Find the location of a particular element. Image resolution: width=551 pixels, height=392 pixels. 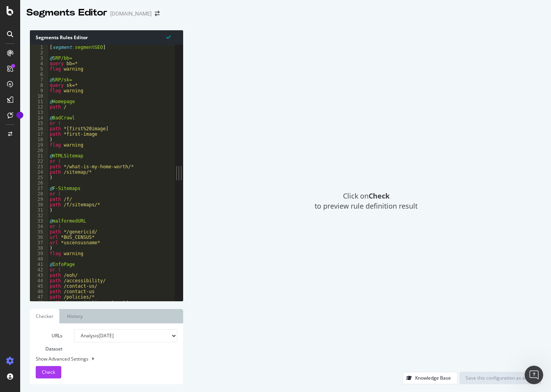

div: 47 is located at coordinates (39, 297).